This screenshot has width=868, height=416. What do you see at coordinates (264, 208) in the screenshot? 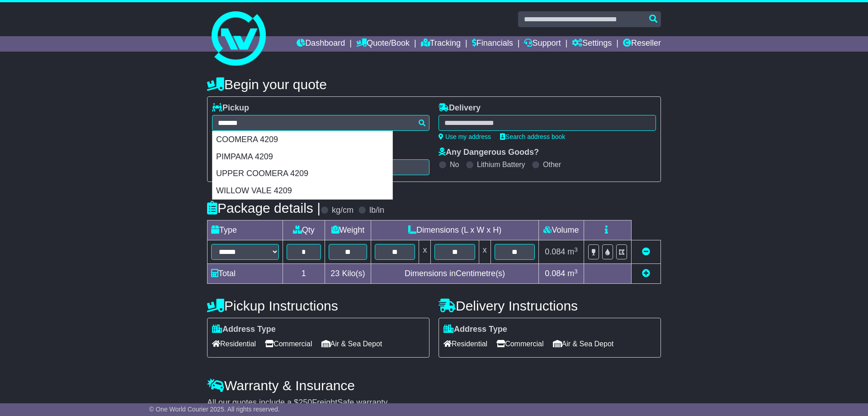
I see `h4: Package details |` at bounding box center [264, 208].